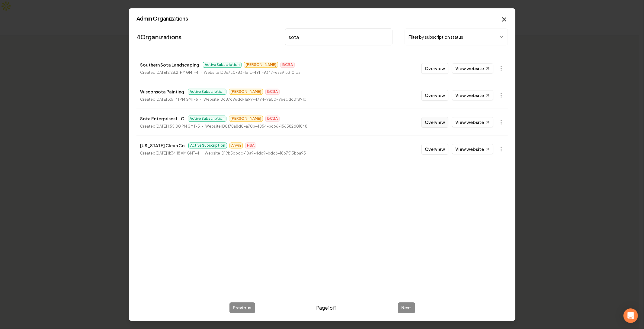 The height and width of the screenshot is (329, 644). Describe the element at coordinates (159, 37) in the screenshot. I see `a: 4Organizations` at that location.